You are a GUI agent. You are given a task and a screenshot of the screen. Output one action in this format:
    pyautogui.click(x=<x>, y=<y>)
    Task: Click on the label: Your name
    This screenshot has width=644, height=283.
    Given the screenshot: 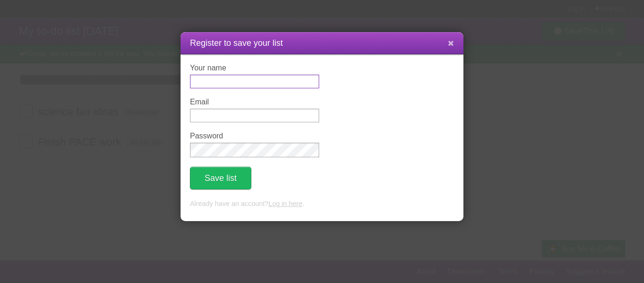 What is the action you would take?
    pyautogui.click(x=255, y=68)
    